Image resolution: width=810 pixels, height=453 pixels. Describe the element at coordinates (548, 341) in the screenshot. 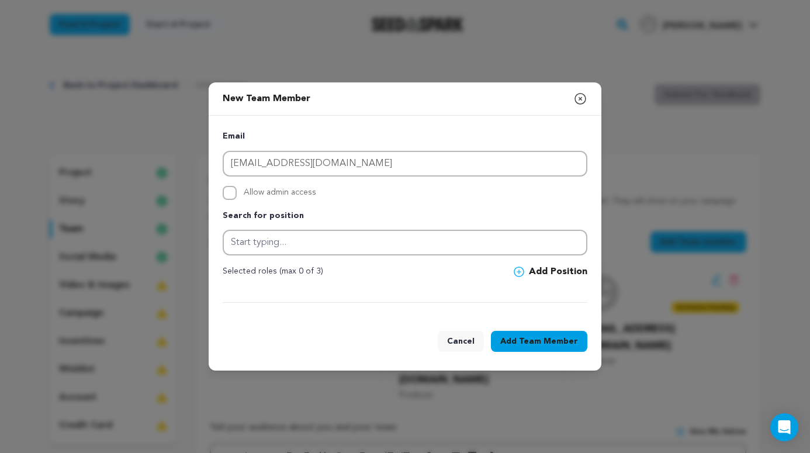

I see `span: Team Member` at that location.